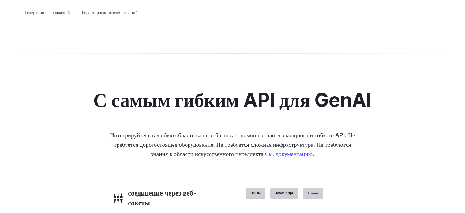 This screenshot has width=465, height=213. I want to click on font: JSON, so click(256, 193).